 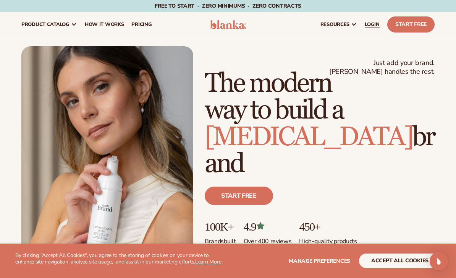 I want to click on p: Brands built, so click(x=220, y=239).